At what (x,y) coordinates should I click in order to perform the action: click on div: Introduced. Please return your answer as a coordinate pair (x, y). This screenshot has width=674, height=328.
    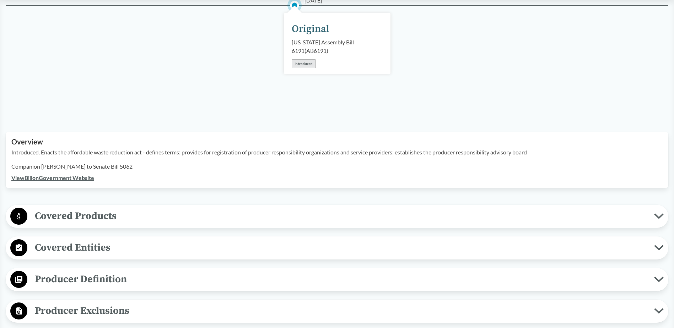
    Looking at the image, I should click on (304, 64).